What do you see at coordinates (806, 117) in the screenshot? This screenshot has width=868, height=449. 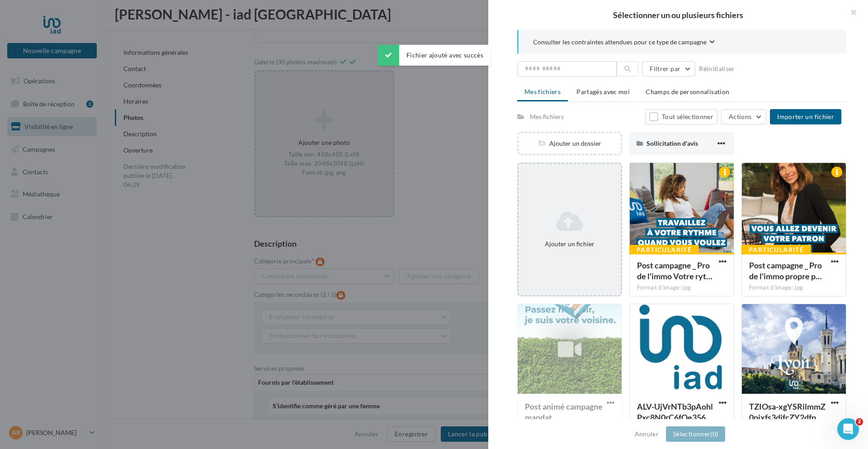 I see `button: Importer un fichier` at bounding box center [806, 117].